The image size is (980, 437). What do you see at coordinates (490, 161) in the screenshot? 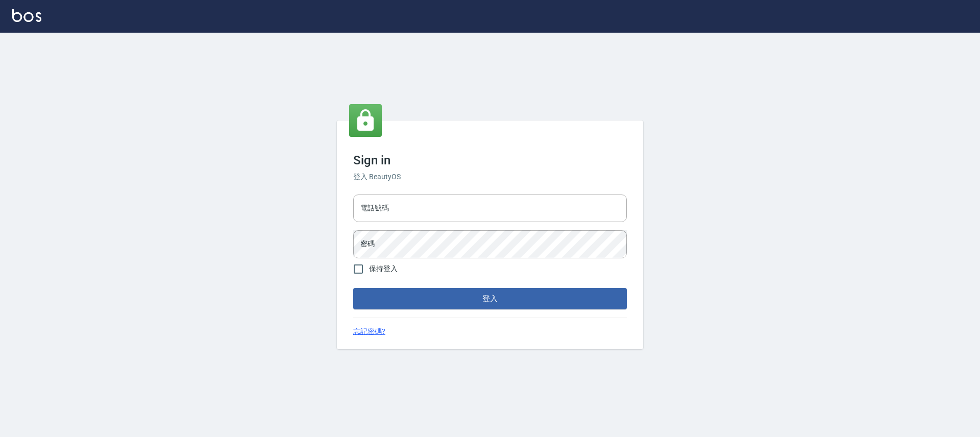
I see `h3: Sign in` at bounding box center [490, 161].